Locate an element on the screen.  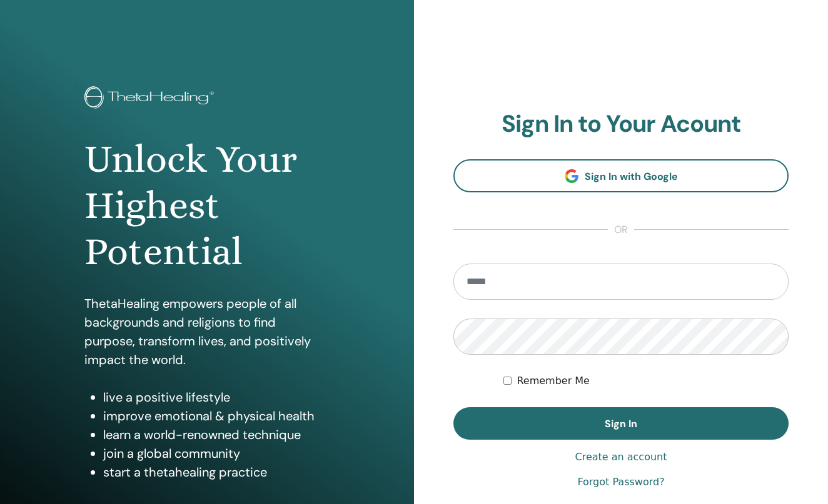
p: ThetaHealing empowers people of all backgrounds and religions to find purpose, transform lives, a... is located at coordinates (207, 332).